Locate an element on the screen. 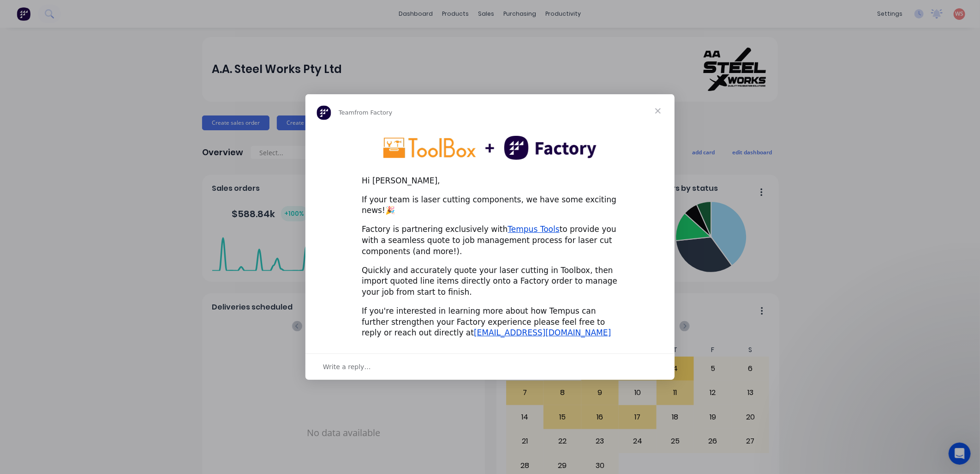 The width and height of the screenshot is (980, 474). div: Open conversation and reply is located at coordinates (490, 366).